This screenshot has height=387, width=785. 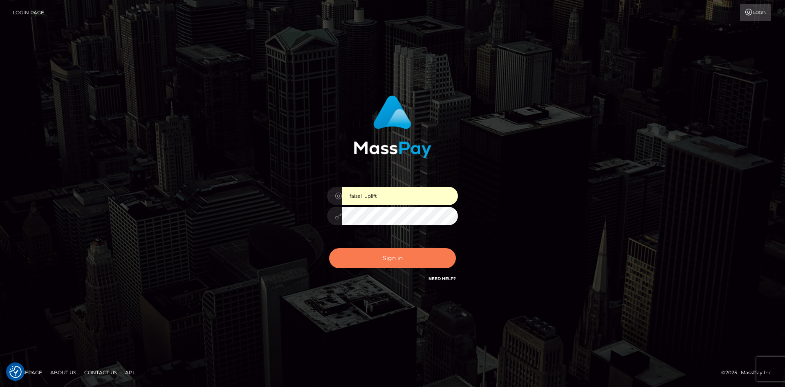 I want to click on a: API, so click(x=130, y=372).